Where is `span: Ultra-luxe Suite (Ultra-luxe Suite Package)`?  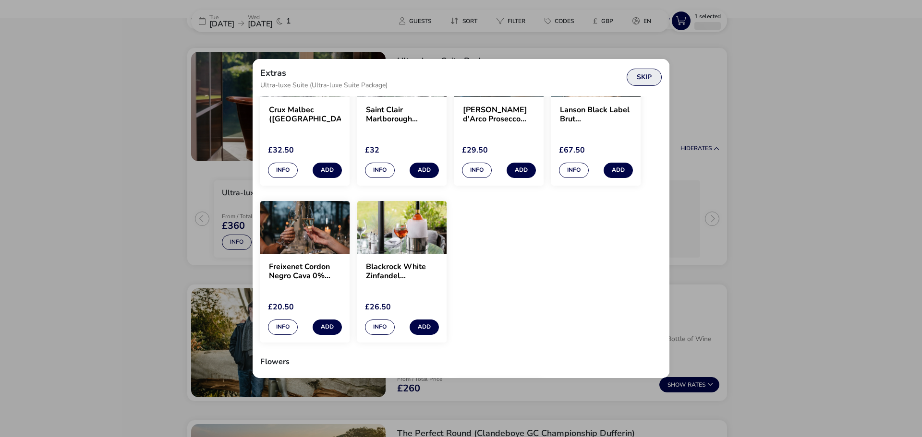
span: Ultra-luxe Suite (Ultra-luxe Suite Package) is located at coordinates (324, 85).